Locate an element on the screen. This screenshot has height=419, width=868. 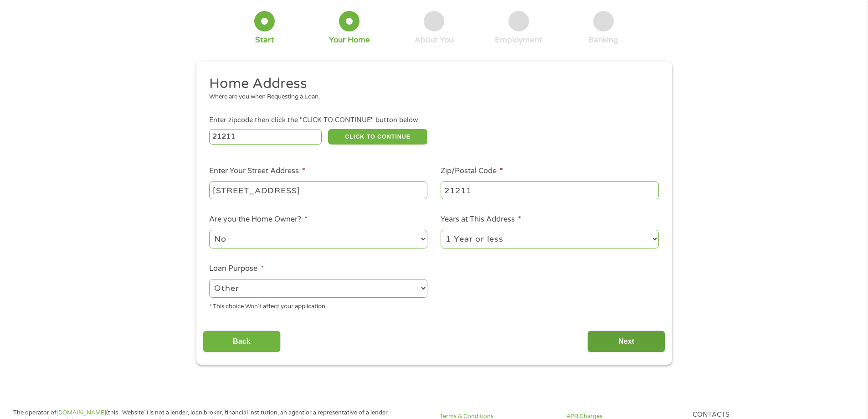
label: Zip/Postal Code is located at coordinates (472, 171).